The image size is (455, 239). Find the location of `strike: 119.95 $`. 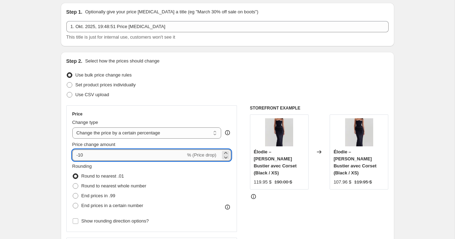

strike: 119.95 $ is located at coordinates (363, 182).